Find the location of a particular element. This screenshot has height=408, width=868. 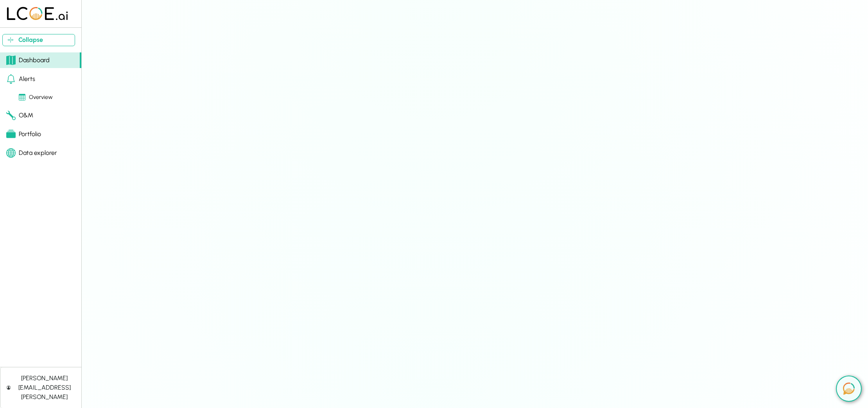

div: Alerts is located at coordinates (21, 79).